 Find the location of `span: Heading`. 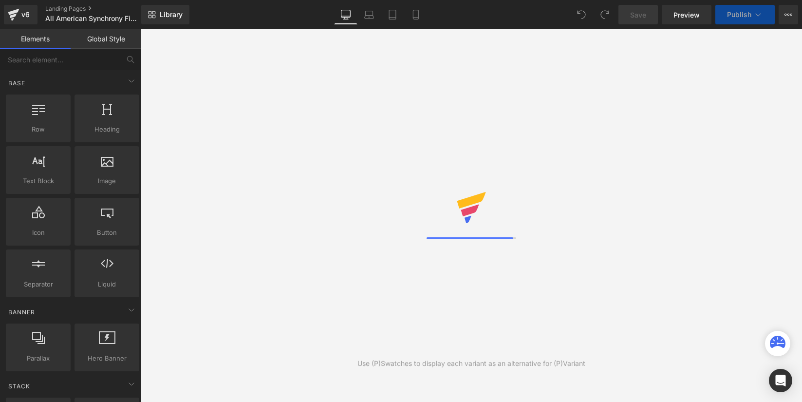

span: Heading is located at coordinates (107, 129).